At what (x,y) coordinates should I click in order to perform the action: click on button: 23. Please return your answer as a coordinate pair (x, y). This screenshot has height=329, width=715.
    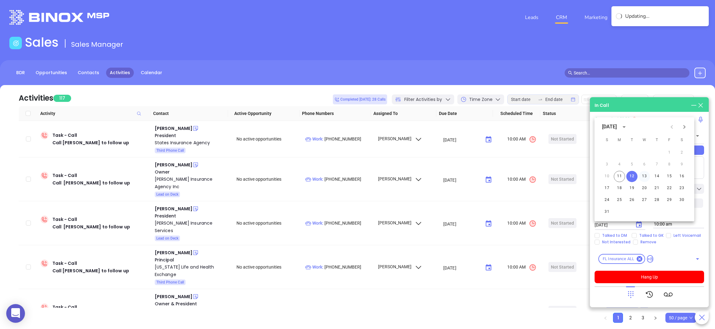
    Looking at the image, I should click on (682, 188).